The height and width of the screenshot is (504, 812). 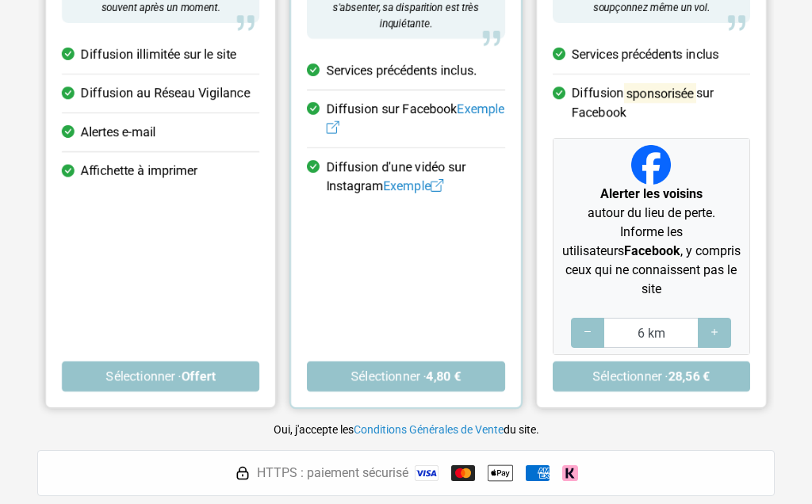 What do you see at coordinates (426, 473) in the screenshot?
I see `img: Visa` at bounding box center [426, 473].